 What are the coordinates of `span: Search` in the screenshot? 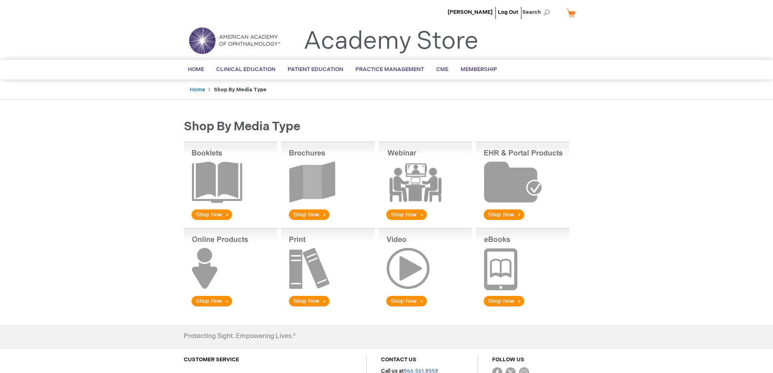 It's located at (538, 12).